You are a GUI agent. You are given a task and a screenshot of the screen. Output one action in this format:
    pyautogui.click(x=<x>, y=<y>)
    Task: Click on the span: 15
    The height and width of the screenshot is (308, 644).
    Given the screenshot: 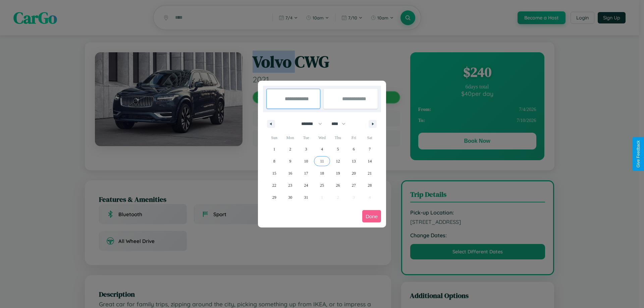 What is the action you would take?
    pyautogui.click(x=274, y=173)
    